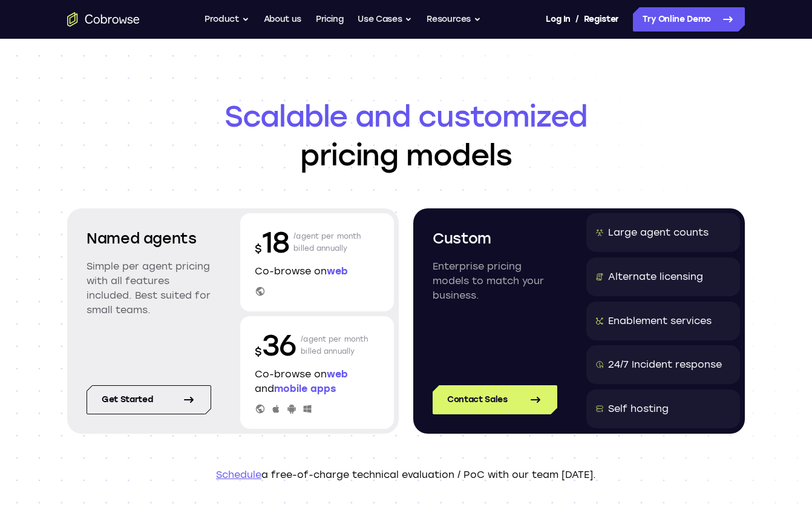 The image size is (812, 507). Describe the element at coordinates (495, 281) in the screenshot. I see `p: Enterprise pricing models to match your business.` at that location.